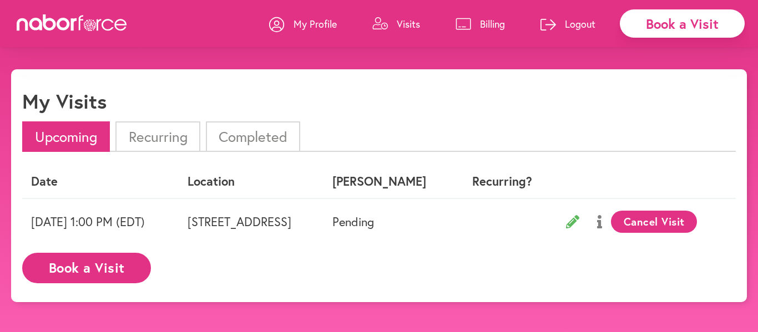 Image resolution: width=758 pixels, height=332 pixels. I want to click on button: Book a Visit, so click(87, 268).